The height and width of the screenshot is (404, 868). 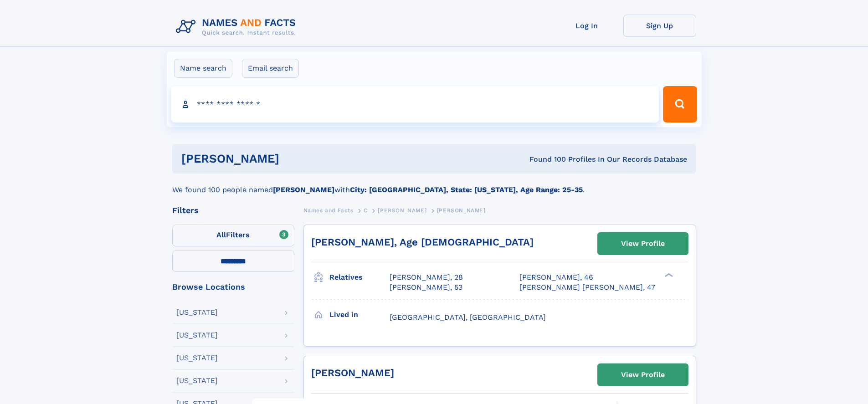 I want to click on input: search input, so click(x=415, y=104).